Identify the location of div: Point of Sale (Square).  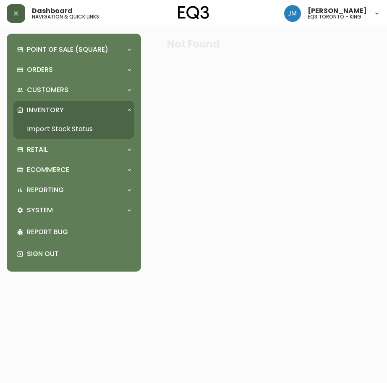
(74, 50).